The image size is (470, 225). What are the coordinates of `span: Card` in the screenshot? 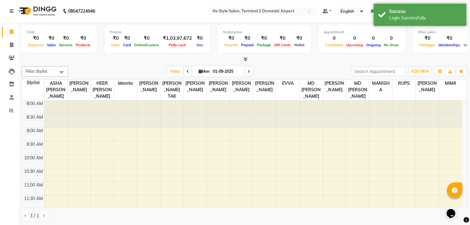 It's located at (127, 45).